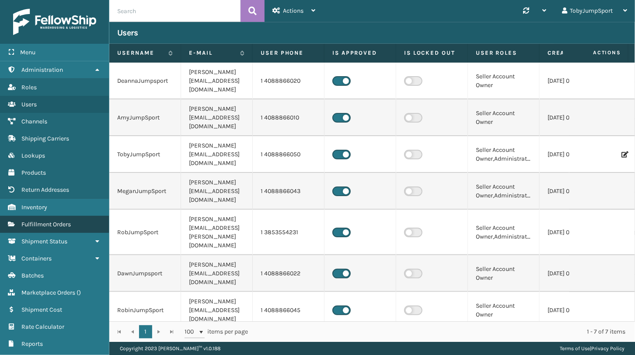 The image size is (635, 355). I want to click on label: Created, so click(571, 53).